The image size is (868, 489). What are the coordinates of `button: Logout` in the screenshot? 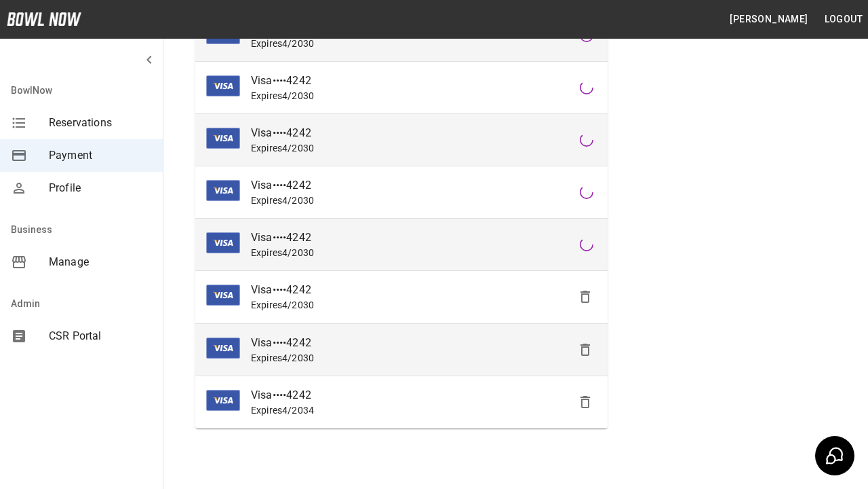 It's located at (844, 19).